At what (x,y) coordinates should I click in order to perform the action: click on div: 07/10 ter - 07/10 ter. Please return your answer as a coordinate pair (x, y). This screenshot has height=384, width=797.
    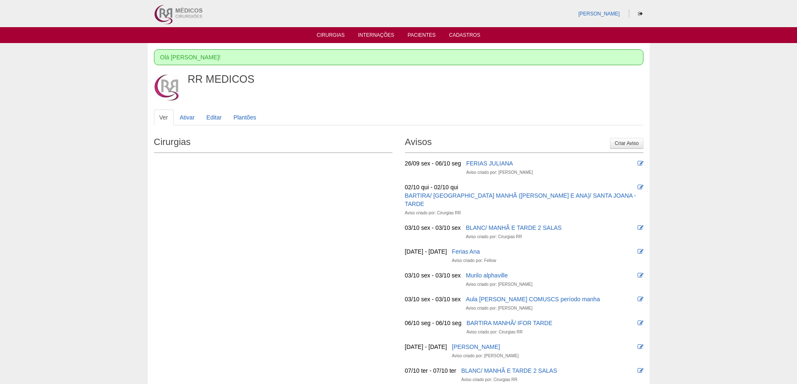
    Looking at the image, I should click on (430, 371).